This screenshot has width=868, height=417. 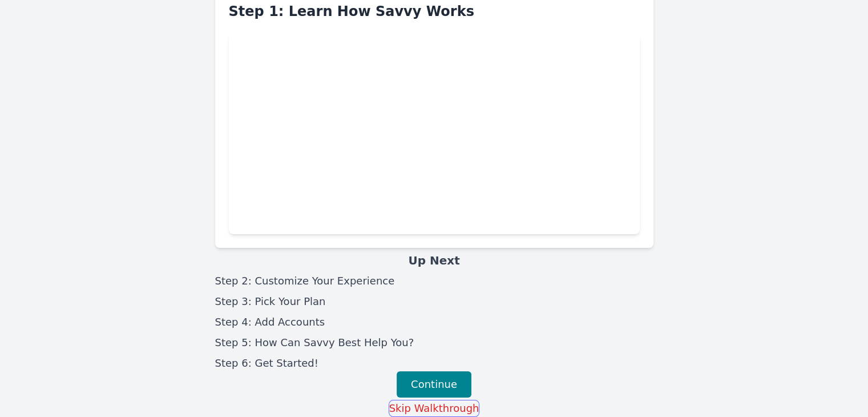 I want to click on h2: Step 1: Learn How Savvy Works, so click(x=434, y=11).